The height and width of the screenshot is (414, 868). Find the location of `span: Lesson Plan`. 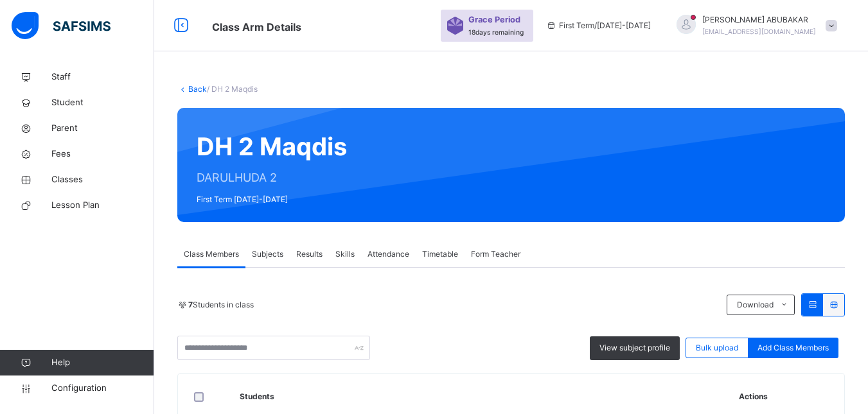

span: Lesson Plan is located at coordinates (103, 206).